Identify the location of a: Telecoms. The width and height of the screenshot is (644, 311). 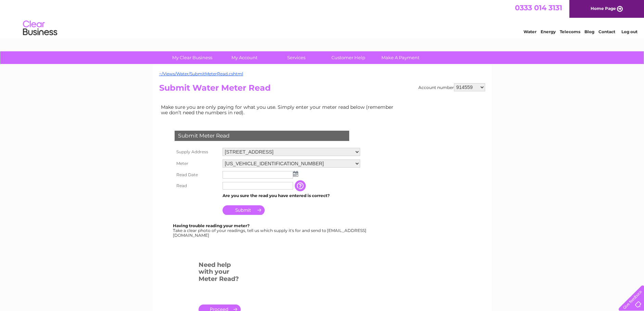
(570, 31).